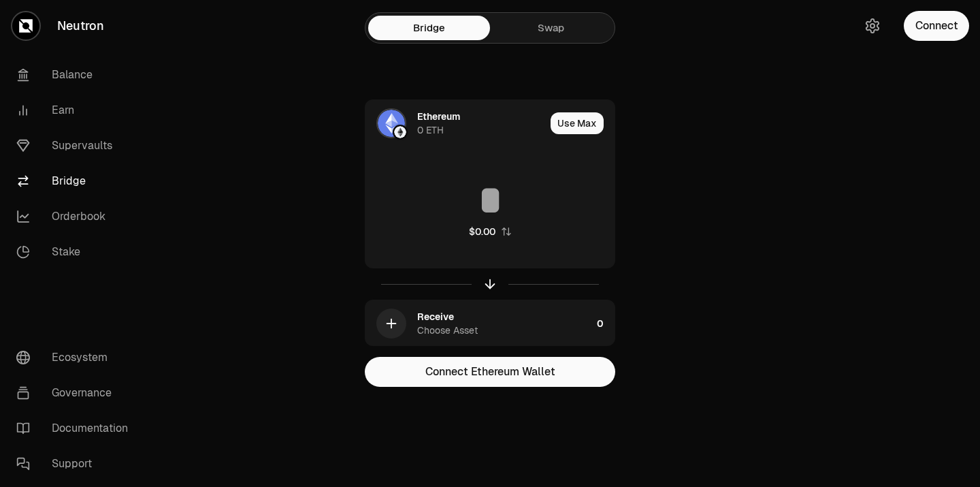  Describe the element at coordinates (455, 123) in the screenshot. I see `div: ETH LogoEthereum LogoEthereum0 ETH` at that location.